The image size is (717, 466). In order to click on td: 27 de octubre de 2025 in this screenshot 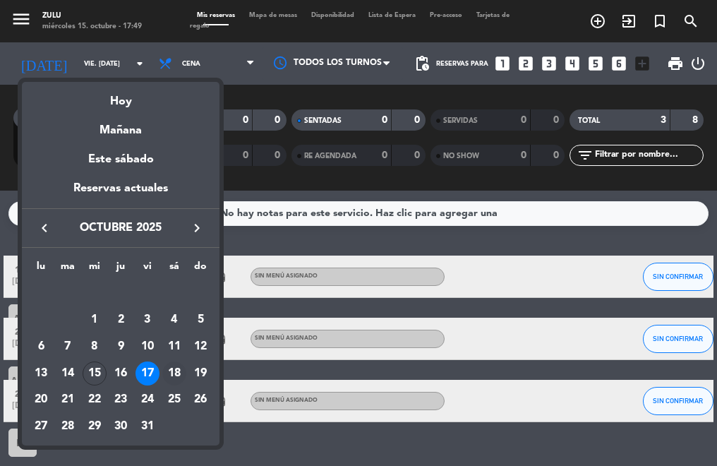, I will do `click(41, 426)`.